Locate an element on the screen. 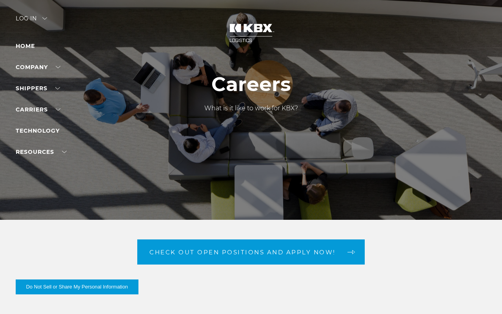 This screenshot has height=314, width=502. a: Company is located at coordinates (38, 67).